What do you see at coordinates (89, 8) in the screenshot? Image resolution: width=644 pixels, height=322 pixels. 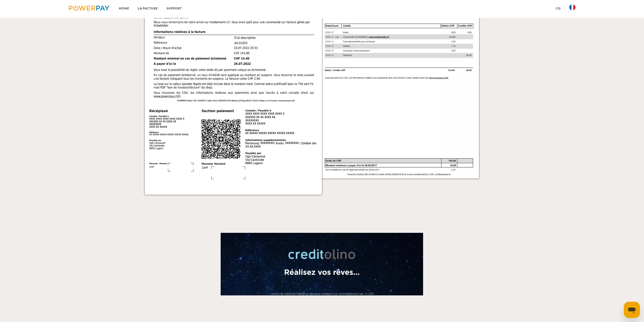 I see `img: logo-powerpay.svg` at bounding box center [89, 8].